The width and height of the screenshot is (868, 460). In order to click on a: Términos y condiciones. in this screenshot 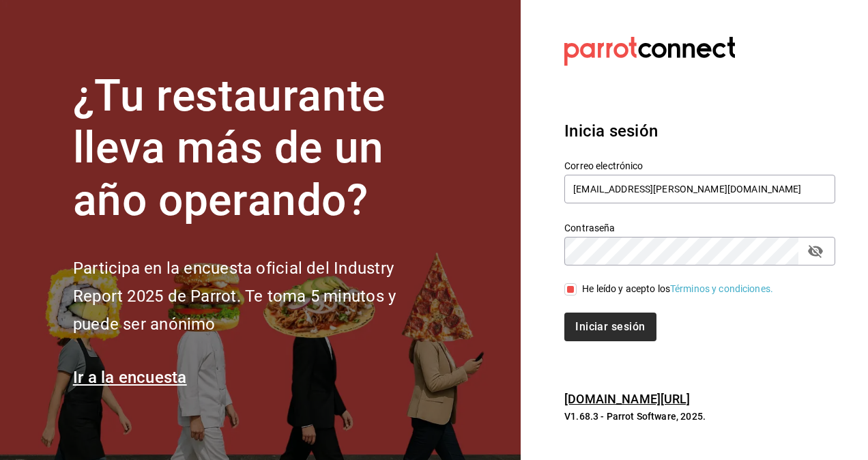, I will do `click(722, 289)`.